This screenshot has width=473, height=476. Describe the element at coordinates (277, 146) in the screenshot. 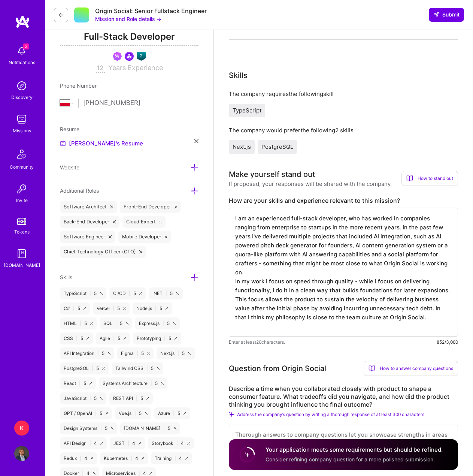

I see `span: PostgreSQL` at that location.